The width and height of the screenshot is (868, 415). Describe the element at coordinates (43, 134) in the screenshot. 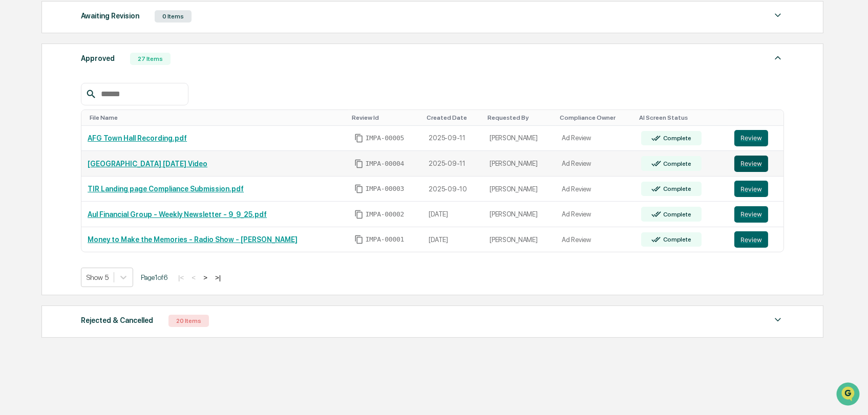

I see `span: Preclearance` at that location.